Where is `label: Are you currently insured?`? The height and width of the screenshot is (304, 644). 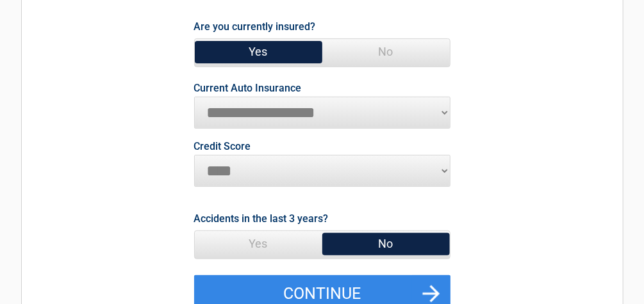
label: Are you currently insured? is located at coordinates (255, 26).